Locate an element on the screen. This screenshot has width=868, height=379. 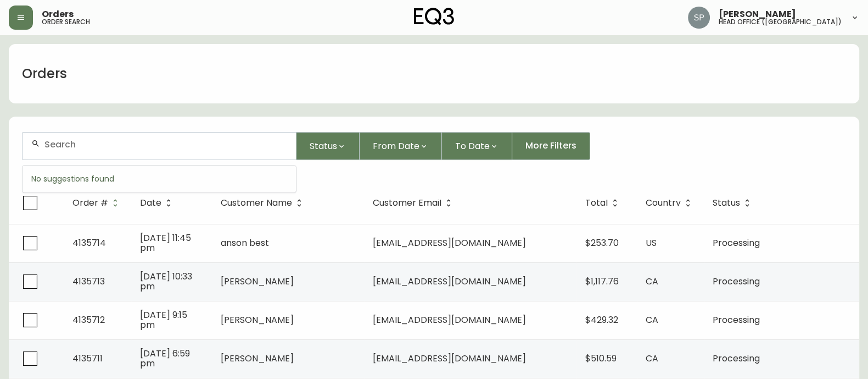
span: 4135712 is located at coordinates (88, 319).